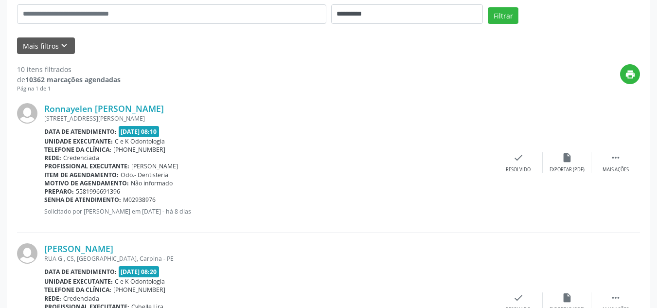  What do you see at coordinates (69, 89) in the screenshot?
I see `div: Página 1 de 1` at bounding box center [69, 89].